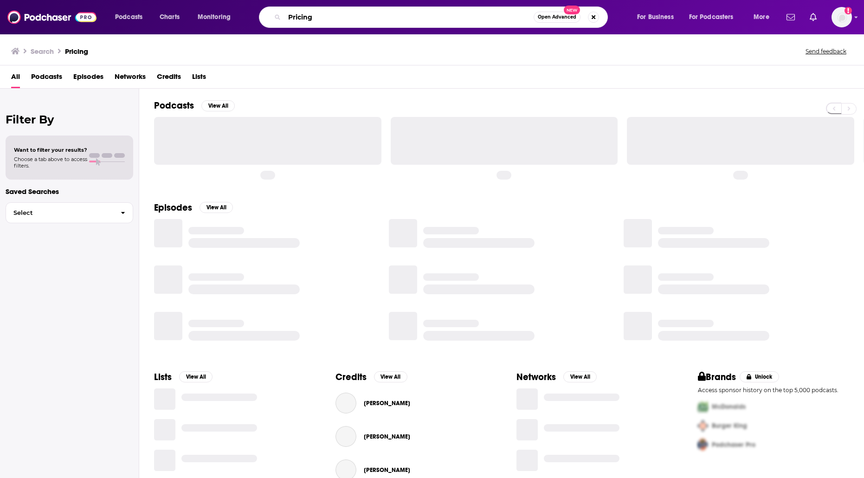  Describe the element at coordinates (536, 377) in the screenshot. I see `h2: Networks` at that location.